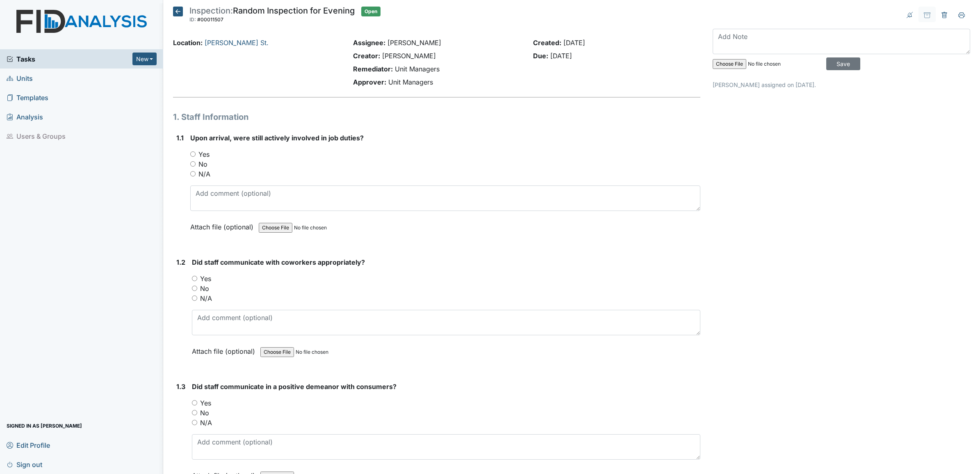 The width and height of the screenshot is (980, 474). I want to click on a: Tasks, so click(69, 59).